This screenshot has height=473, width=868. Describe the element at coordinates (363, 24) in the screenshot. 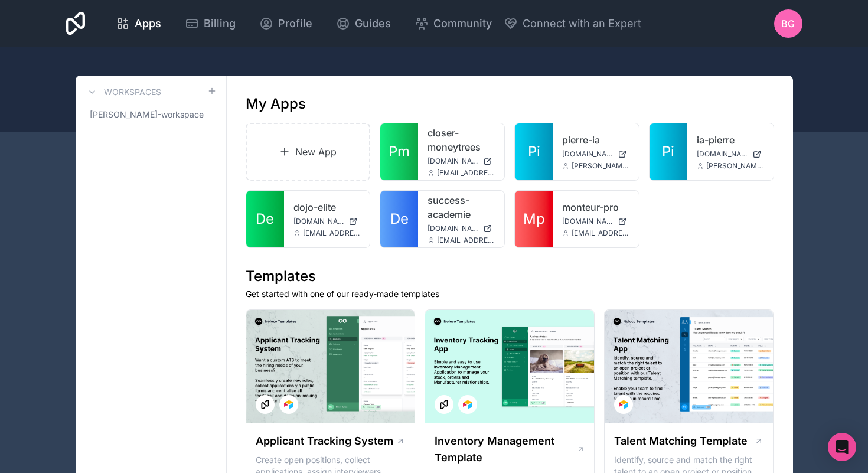

I see `a: Guides` at that location.